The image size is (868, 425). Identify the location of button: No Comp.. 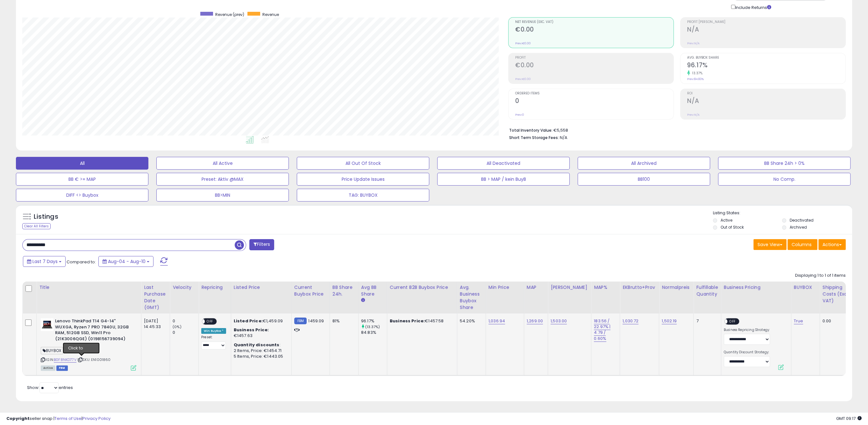
(785, 179).